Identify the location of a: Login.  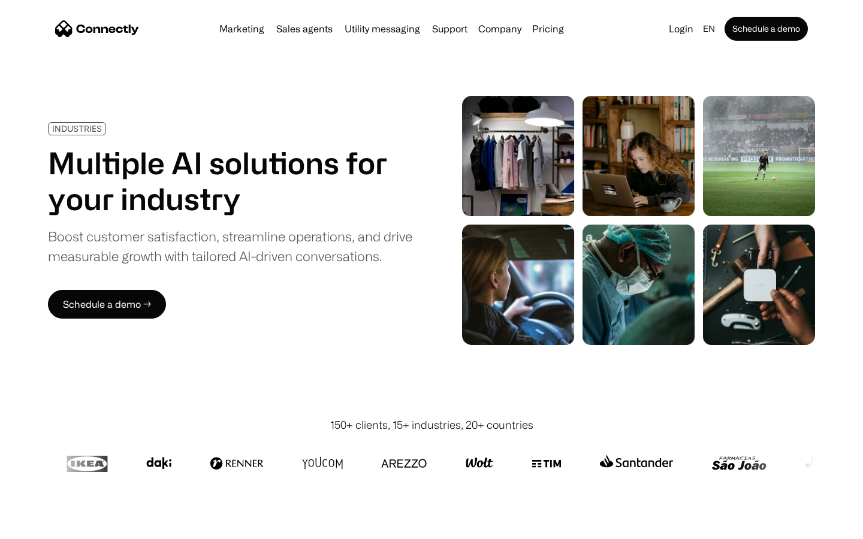
(681, 29).